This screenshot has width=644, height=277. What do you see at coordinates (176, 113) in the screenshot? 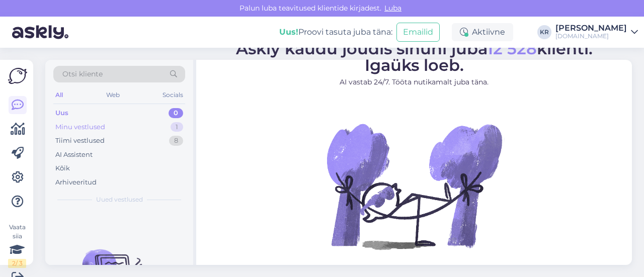
I see `div: 0` at bounding box center [176, 113].